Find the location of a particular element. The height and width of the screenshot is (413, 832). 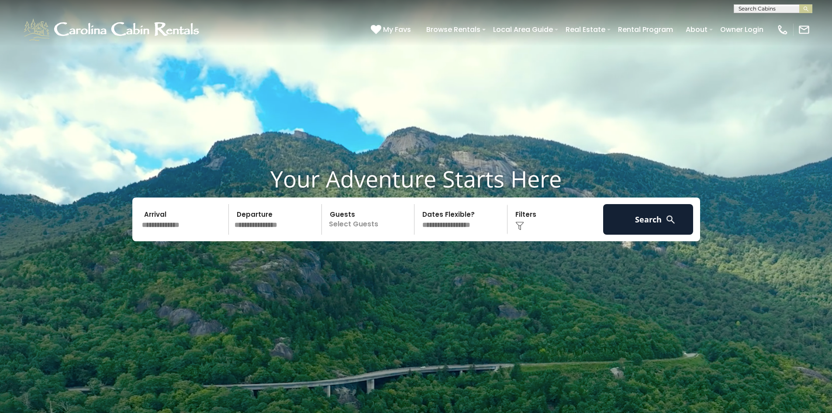

img: White-1-1-2.png is located at coordinates (112, 30).